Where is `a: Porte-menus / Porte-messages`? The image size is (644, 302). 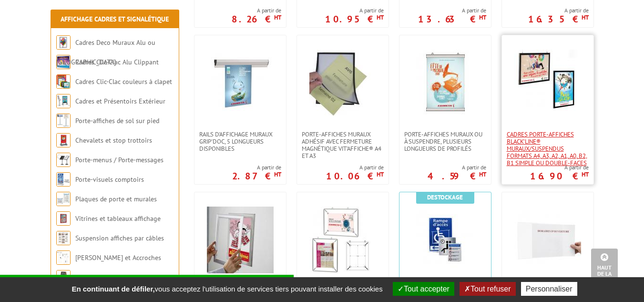
a: Porte-menus / Porte-messages is located at coordinates (119, 160).